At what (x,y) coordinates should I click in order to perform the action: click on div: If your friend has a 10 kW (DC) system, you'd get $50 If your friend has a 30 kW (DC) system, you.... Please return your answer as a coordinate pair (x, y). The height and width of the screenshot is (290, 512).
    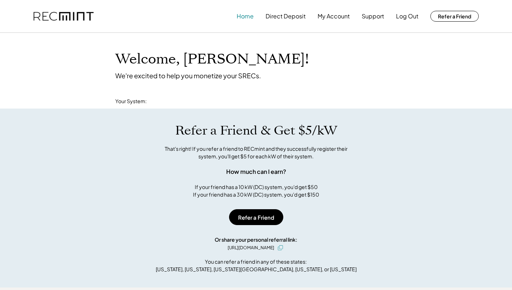
    Looking at the image, I should click on (256, 191).